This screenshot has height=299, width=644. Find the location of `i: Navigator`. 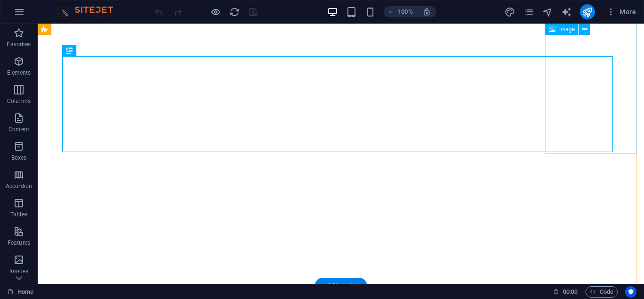

i: Navigator is located at coordinates (547, 12).